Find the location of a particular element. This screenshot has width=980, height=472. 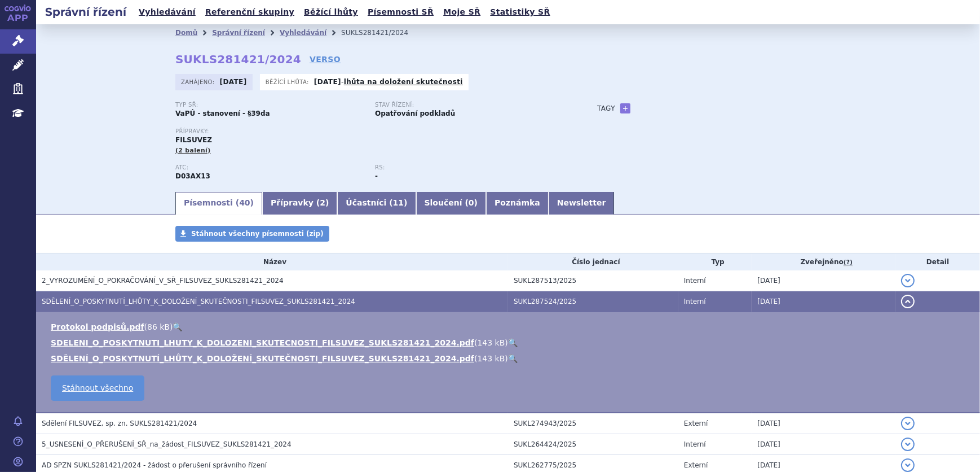

p: RS: is located at coordinates (469, 168).